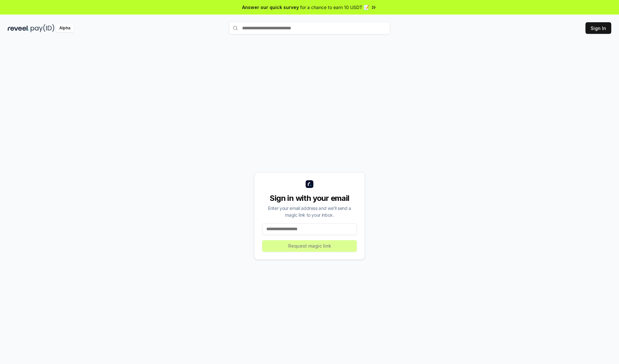 The height and width of the screenshot is (364, 619). What do you see at coordinates (65, 28) in the screenshot?
I see `div: Alpha` at bounding box center [65, 28].